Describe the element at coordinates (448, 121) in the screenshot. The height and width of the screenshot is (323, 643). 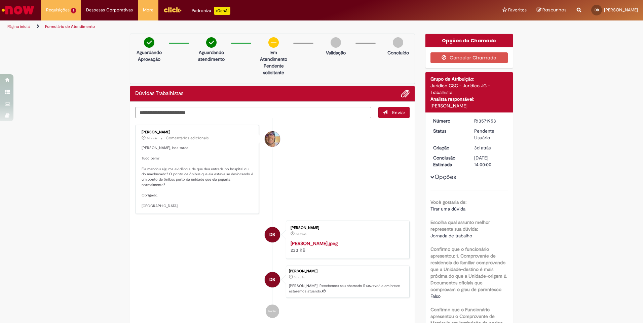
I see `dt: Número` at that location.